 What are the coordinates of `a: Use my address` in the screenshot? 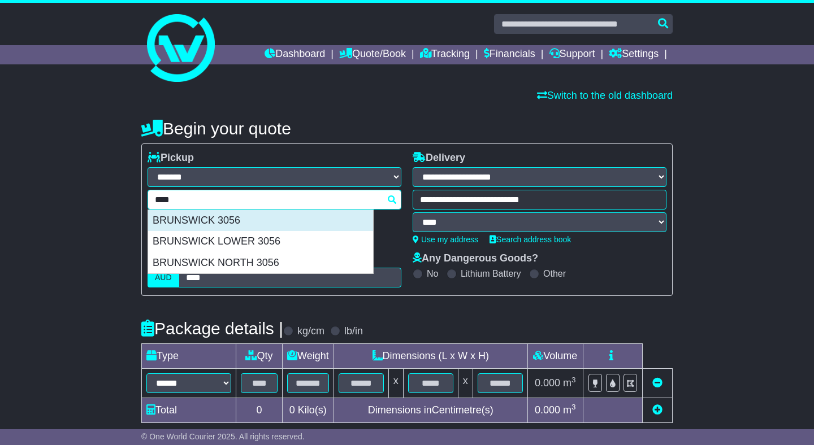 It's located at (445, 240).